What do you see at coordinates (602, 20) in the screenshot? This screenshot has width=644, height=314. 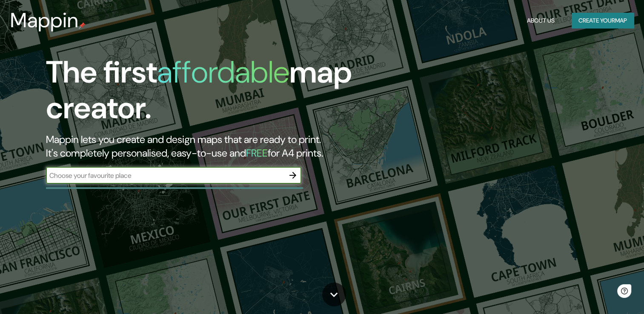 I see `button: Create yourmap` at bounding box center [602, 20].